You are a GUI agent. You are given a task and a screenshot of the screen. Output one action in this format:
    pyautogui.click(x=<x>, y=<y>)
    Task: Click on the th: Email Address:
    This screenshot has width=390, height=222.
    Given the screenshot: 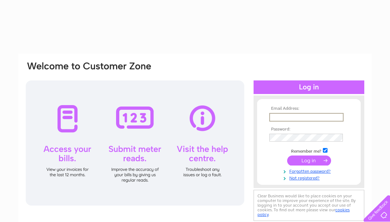 What is the action you would take?
    pyautogui.click(x=309, y=109)
    